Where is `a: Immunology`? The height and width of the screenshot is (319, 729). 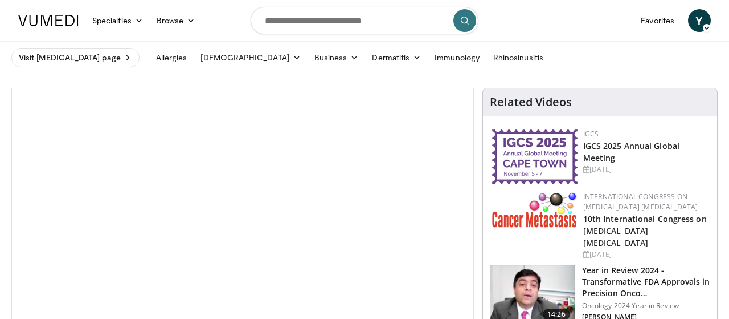
a: Immunology is located at coordinates (457, 58).